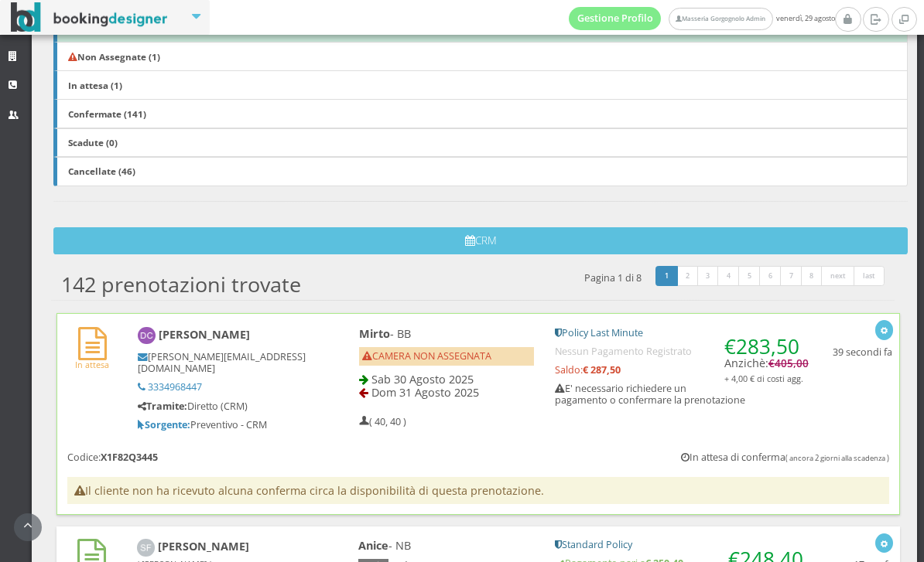  I want to click on h5: E' necessario richiedere un pagamento o confermare la prenotazione, so click(682, 394).